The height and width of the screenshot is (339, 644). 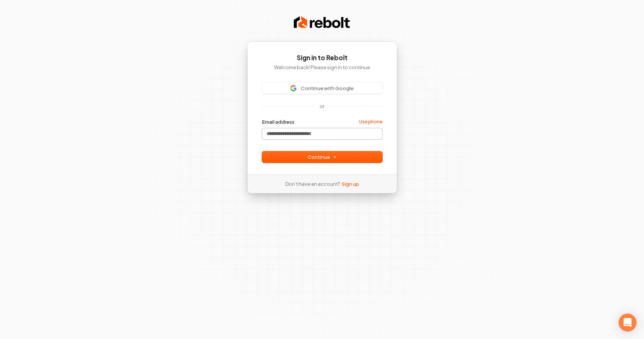 What do you see at coordinates (322, 88) in the screenshot?
I see `button: Sign in with GoogleContinue with Google` at bounding box center [322, 88].